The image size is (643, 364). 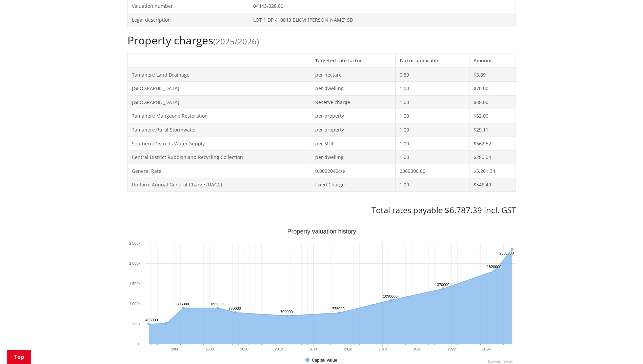 What do you see at coordinates (183, 308) in the screenshot?
I see `path: Friday, Jun 30, 12:00, 895,000. Capital Value.` at bounding box center [183, 308].